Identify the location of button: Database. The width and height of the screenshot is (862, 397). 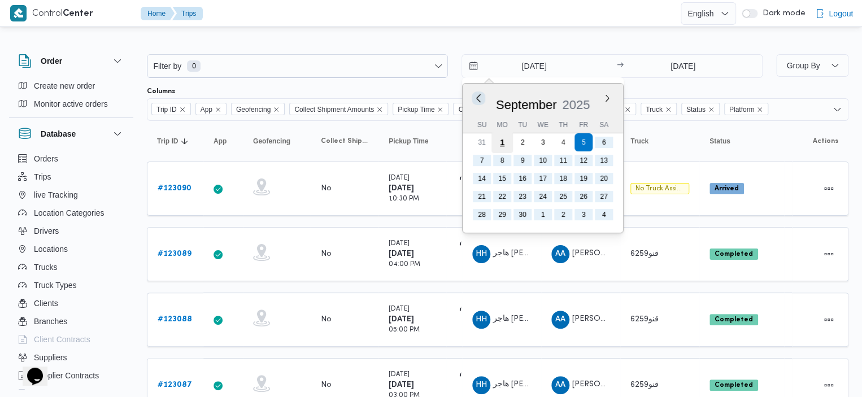
(71, 134).